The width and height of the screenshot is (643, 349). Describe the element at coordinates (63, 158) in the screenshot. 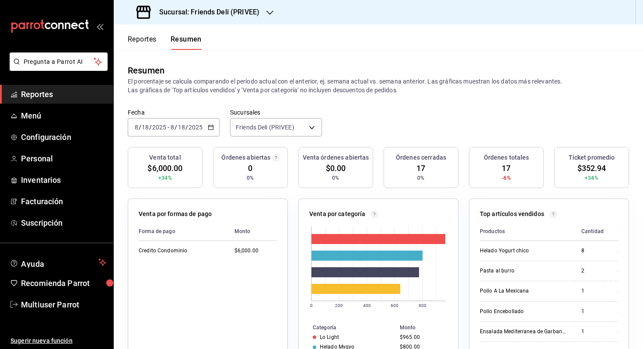

I see `span: Personal` at that location.